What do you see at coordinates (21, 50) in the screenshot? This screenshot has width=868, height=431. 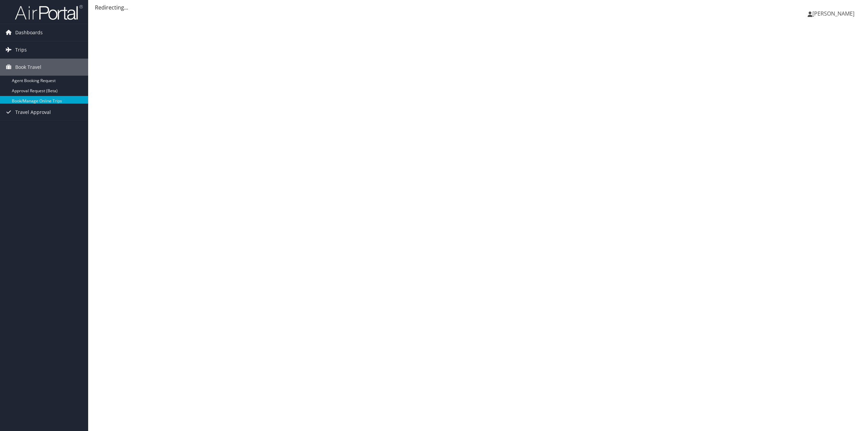 I see `span: Trips` at bounding box center [21, 50].